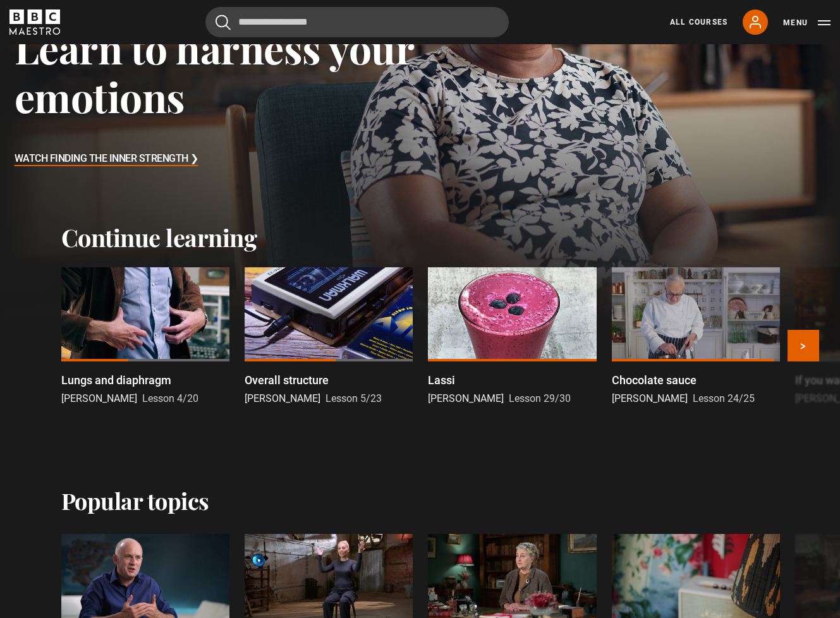 Image resolution: width=840 pixels, height=618 pixels. Describe the element at coordinates (116, 380) in the screenshot. I see `p: Lungs and diaphragm` at that location.